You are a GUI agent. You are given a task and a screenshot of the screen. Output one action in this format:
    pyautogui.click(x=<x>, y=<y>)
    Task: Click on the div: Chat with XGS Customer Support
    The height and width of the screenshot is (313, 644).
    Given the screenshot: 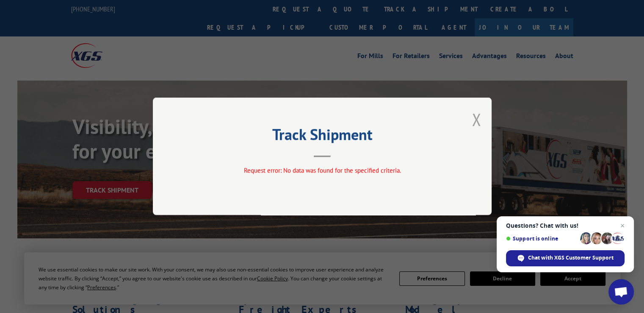 What is the action you would take?
    pyautogui.click(x=565, y=258)
    